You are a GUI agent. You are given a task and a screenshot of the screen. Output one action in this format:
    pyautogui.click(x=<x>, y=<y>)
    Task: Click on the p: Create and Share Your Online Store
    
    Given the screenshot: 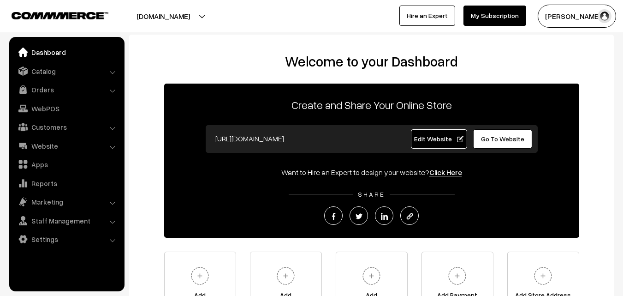 What is the action you would take?
    pyautogui.click(x=372, y=105)
    